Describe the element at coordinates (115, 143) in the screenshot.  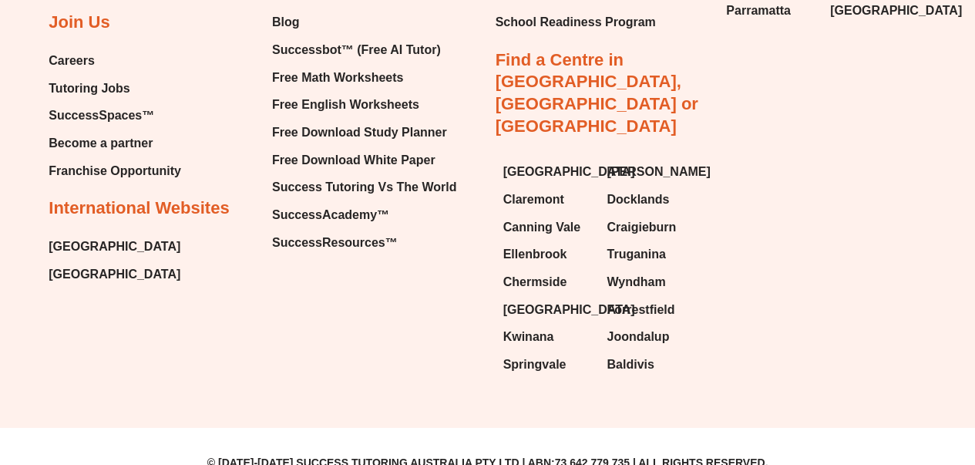
I see `a: Become a partner` at that location.